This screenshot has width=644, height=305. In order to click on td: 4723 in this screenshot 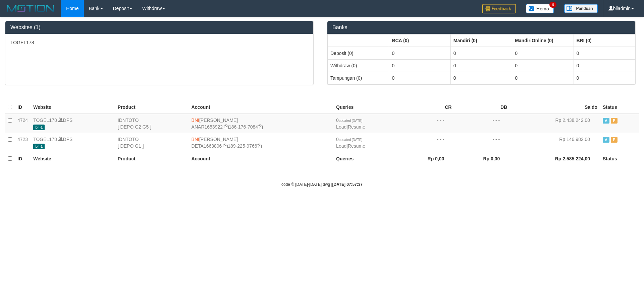, I will do `click(22, 142)`.